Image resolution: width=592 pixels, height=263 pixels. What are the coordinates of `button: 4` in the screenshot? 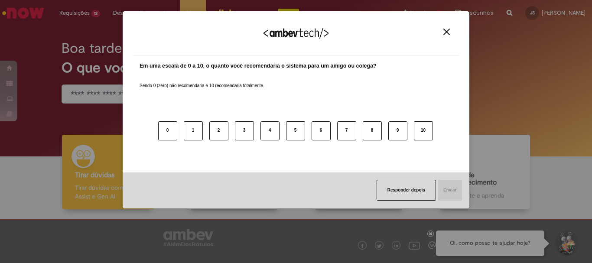 It's located at (270, 131).